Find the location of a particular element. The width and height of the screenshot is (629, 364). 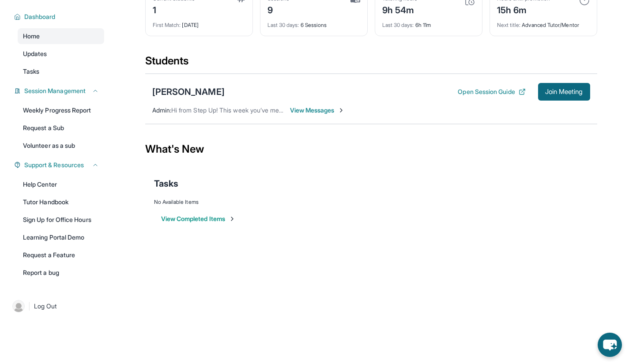

a: Tasks is located at coordinates (61, 71).